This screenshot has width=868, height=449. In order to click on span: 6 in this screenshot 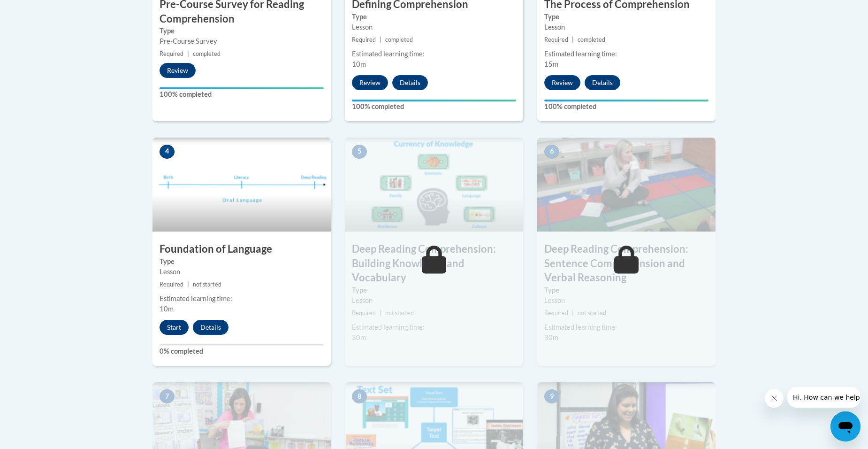, I will do `click(552, 152)`.